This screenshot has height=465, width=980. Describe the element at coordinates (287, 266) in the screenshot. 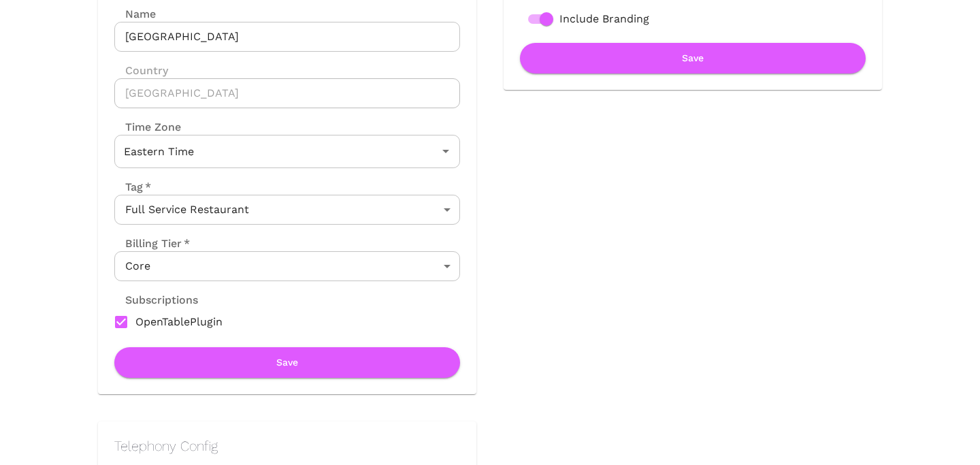

I see `div: Core` at that location.